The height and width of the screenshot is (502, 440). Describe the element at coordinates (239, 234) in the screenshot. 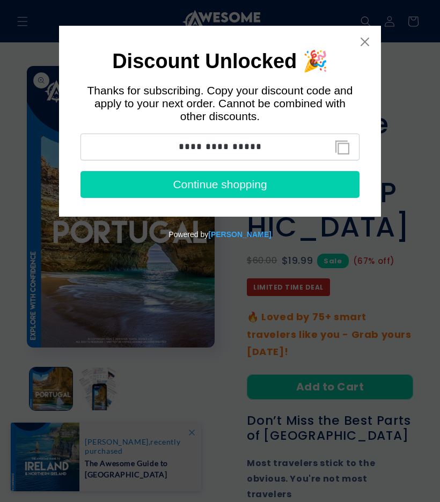

I see `a: Powered by Tydal` at that location.